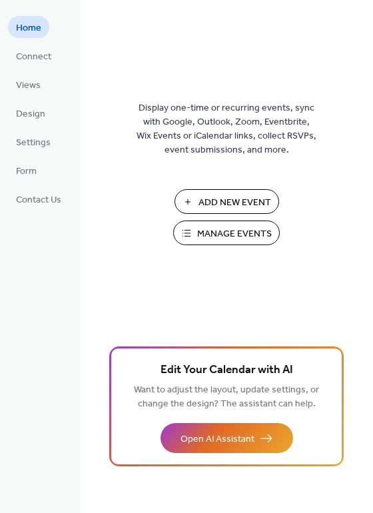  I want to click on span: Manage Events, so click(235, 234).